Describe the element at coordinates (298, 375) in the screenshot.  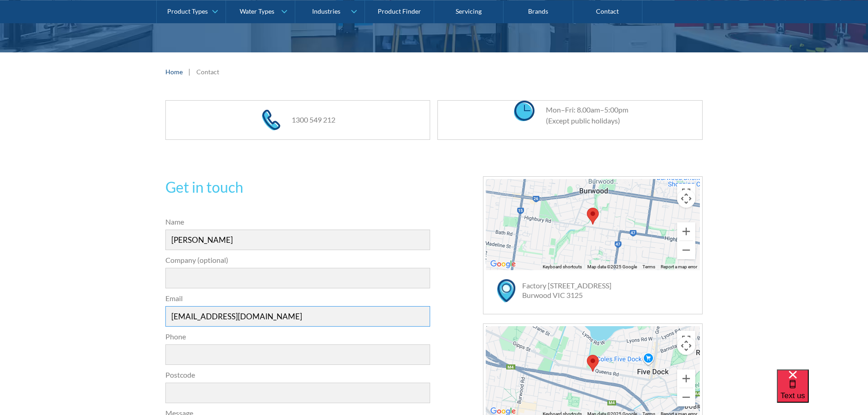
I see `label: Postcode` at that location.